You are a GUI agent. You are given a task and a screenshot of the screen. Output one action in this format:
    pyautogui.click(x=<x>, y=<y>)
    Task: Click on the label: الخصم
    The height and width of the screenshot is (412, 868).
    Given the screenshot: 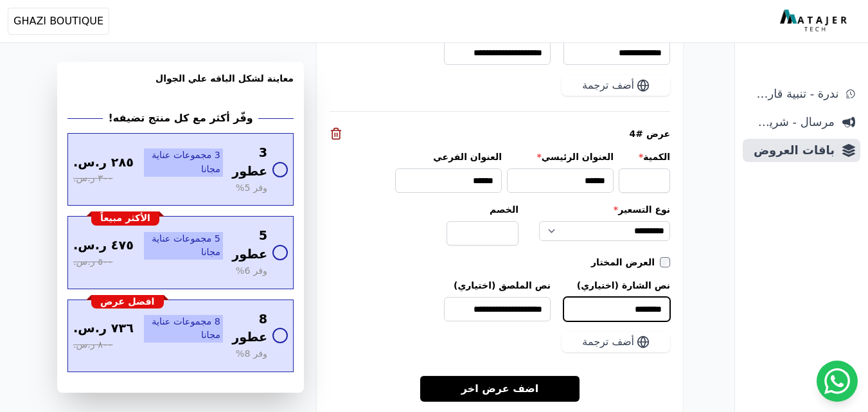 What is the action you would take?
    pyautogui.click(x=482, y=210)
    